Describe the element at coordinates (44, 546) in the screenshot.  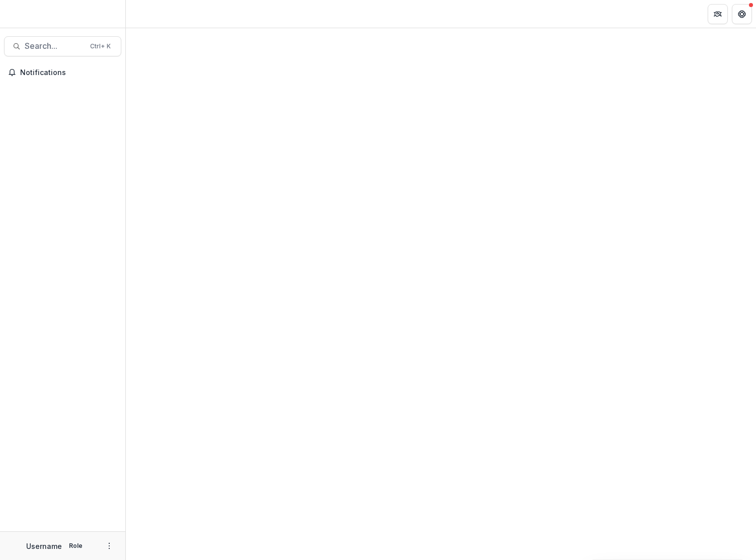
I see `p: Username` at that location.